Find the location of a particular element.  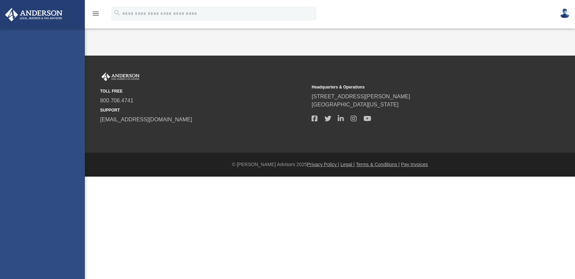

small: Headquarters & Operations is located at coordinates (415, 87).